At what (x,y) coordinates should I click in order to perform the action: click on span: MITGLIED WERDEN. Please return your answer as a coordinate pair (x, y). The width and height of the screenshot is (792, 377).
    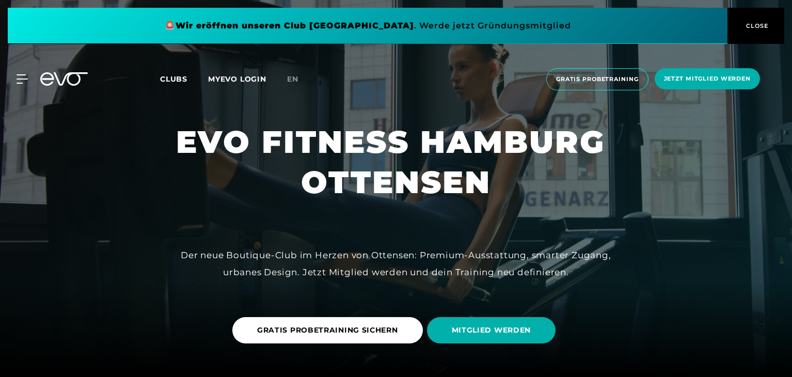
    Looking at the image, I should click on (492, 330).